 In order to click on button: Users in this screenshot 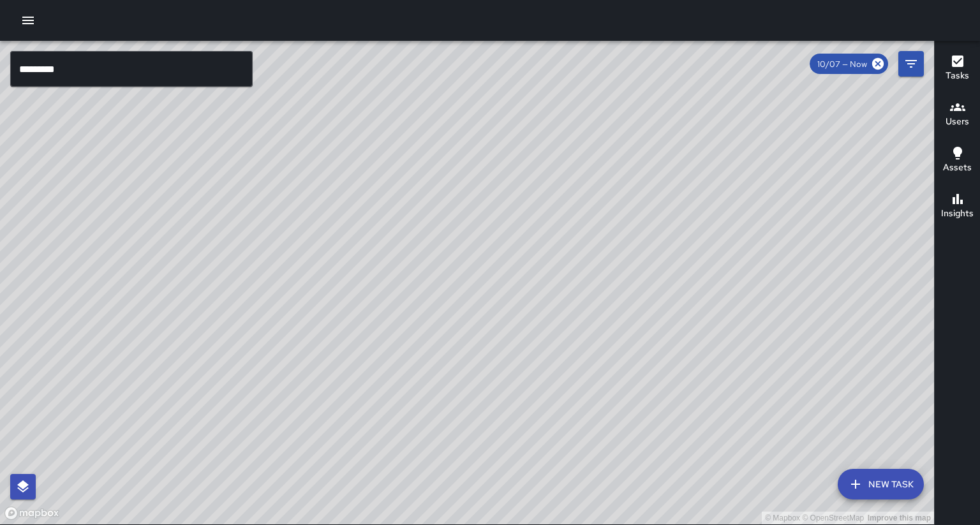, I will do `click(957, 115)`.